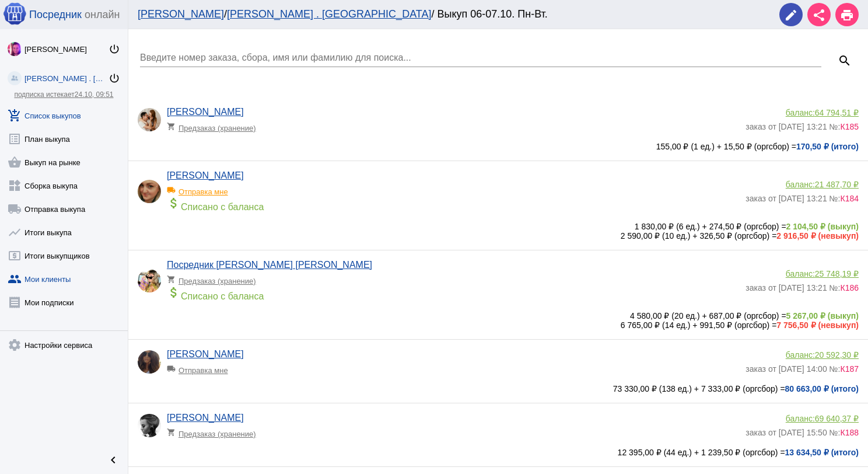  I want to click on img: e78SHcMQxUdyZPSmMuqhNNSihG5qwqpCvo9g4MOCF4FTeRBVJFDFa5Ue9I0hMuL5lN3RLiAO5xl6ZtzinHj_WwJj.jpg, so click(149, 120).